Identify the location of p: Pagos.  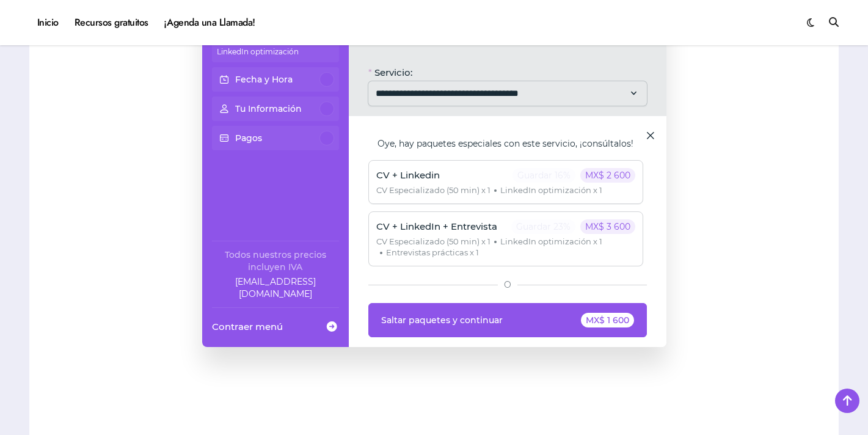
(249, 138).